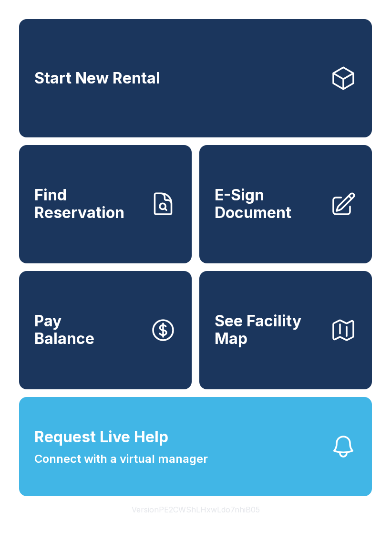 Image resolution: width=391 pixels, height=542 pixels. I want to click on span: Pay Balance, so click(64, 330).